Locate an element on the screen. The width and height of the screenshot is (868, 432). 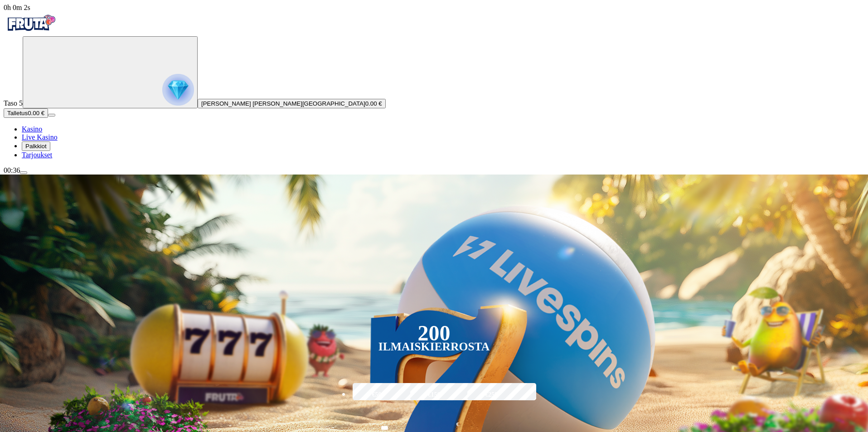
label: €50 is located at coordinates (377, 395).